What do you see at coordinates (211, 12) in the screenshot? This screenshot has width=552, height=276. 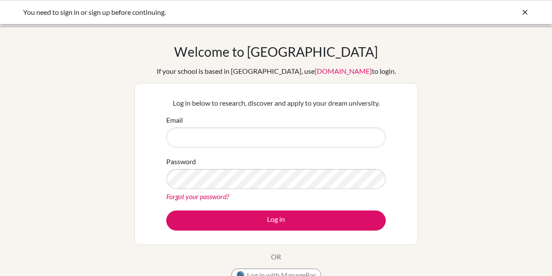 I see `div: You need to sign in or sign up before continuing.` at bounding box center [211, 12].